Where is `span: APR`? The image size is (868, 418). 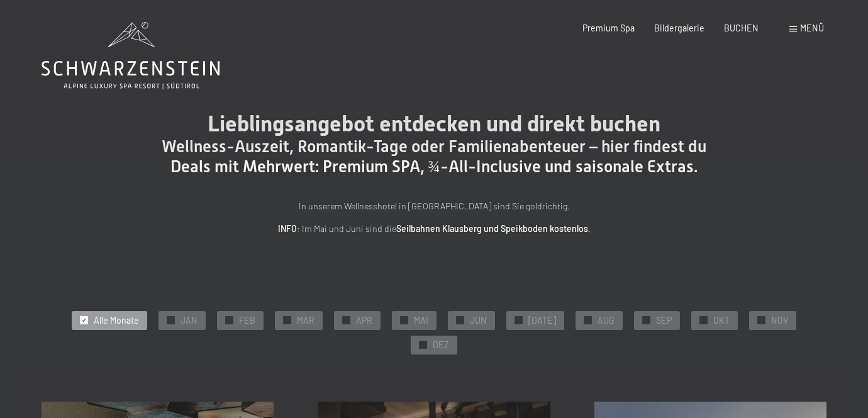 span: APR is located at coordinates (364, 321).